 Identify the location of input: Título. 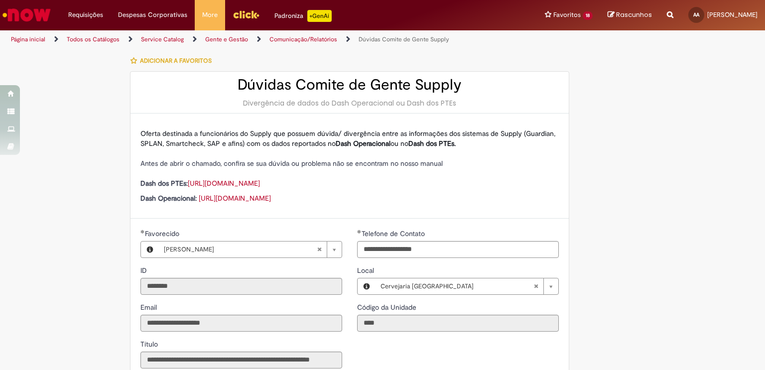
(241, 360).